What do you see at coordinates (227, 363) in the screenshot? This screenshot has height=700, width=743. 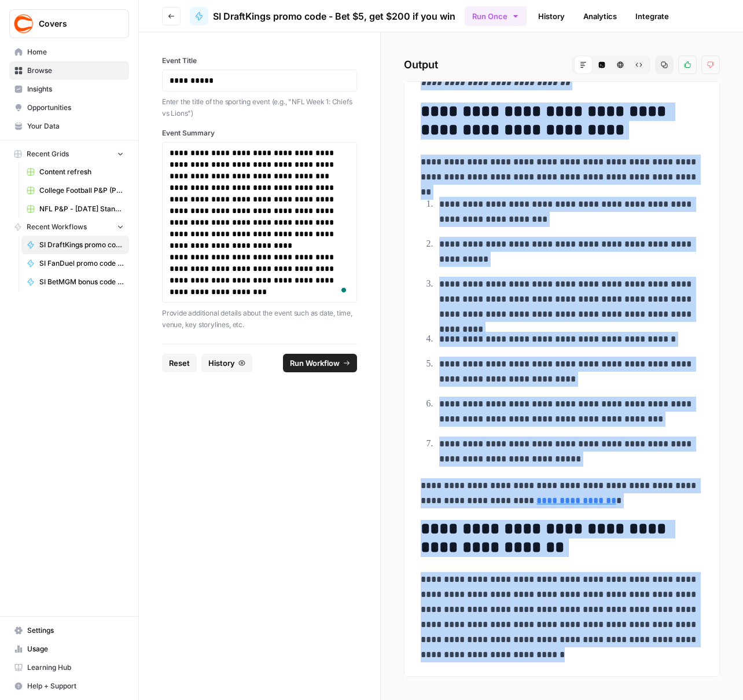 I see `button: History` at bounding box center [227, 363].